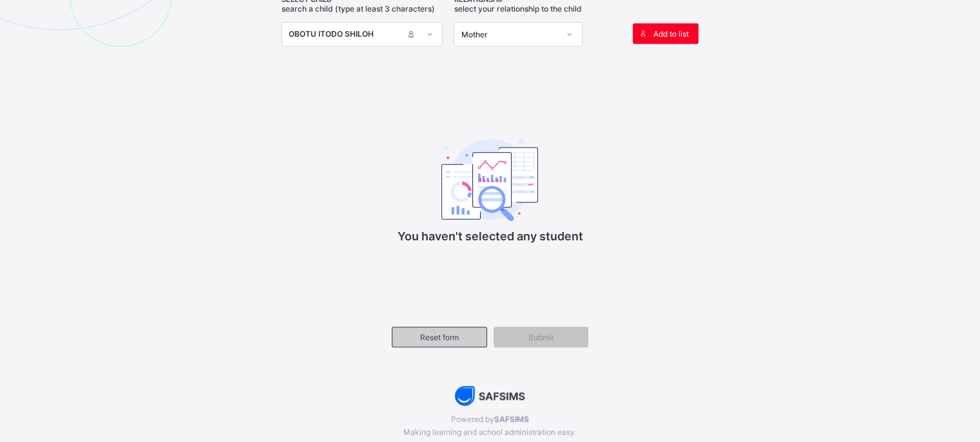 This screenshot has width=980, height=442. What do you see at coordinates (517, 8) in the screenshot?
I see `span: Select your relationship to the child` at bounding box center [517, 8].